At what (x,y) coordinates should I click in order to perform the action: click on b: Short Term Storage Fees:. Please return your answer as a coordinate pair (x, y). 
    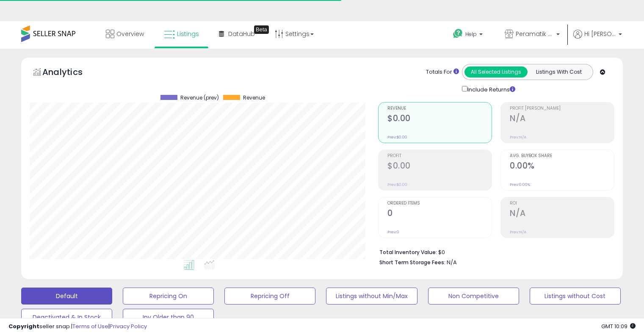
    Looking at the image, I should click on (412, 262).